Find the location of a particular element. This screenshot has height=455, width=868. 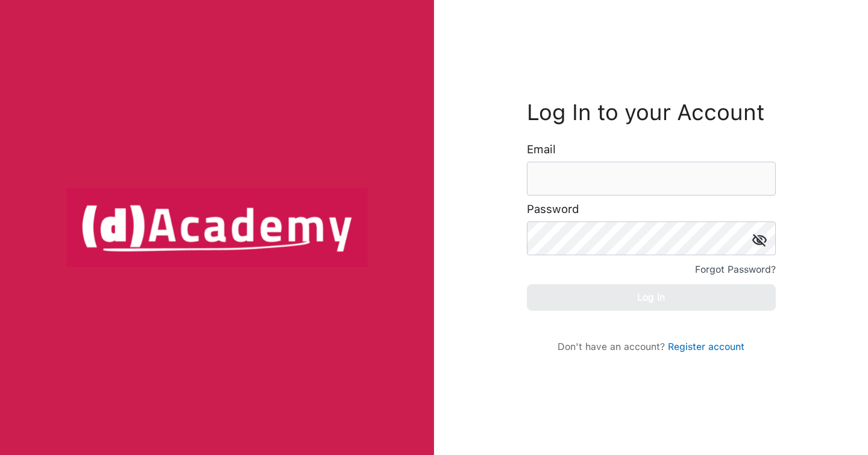

img: logo is located at coordinates (217, 228).